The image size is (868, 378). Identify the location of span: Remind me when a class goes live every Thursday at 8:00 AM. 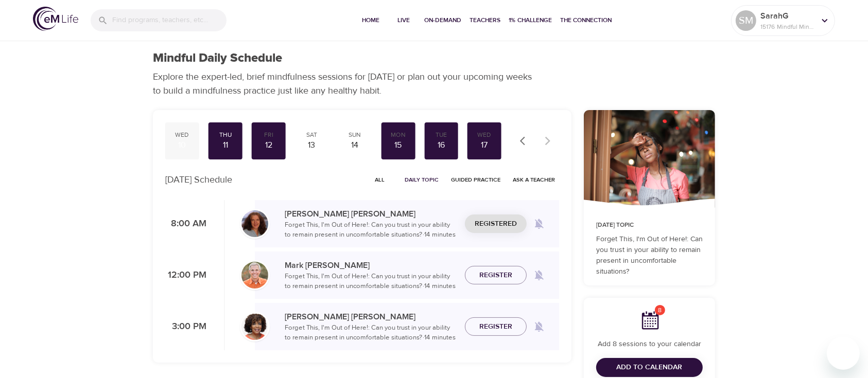
(539, 224).